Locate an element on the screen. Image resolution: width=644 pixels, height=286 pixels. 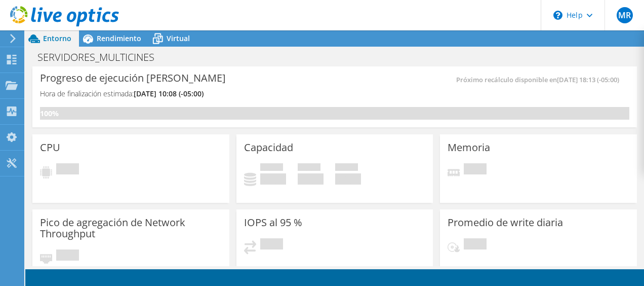
h3: Promedio de write diaria is located at coordinates (505, 222).